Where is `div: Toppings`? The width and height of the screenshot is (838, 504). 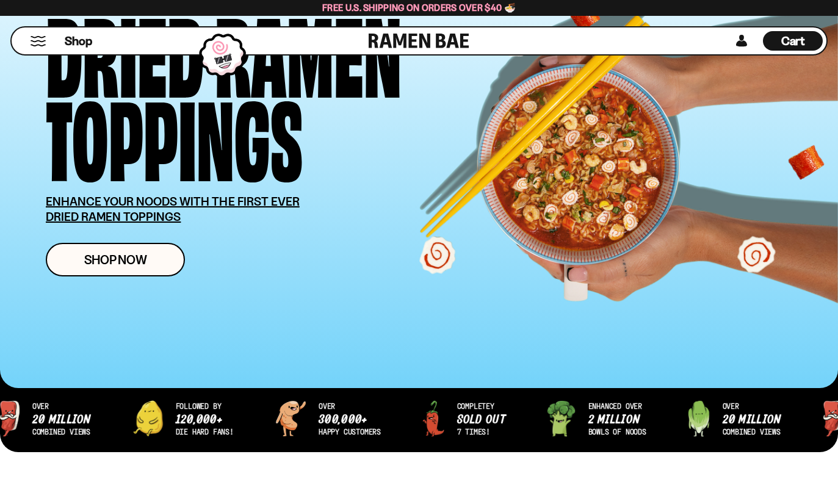
div: Toppings is located at coordinates (174, 133).